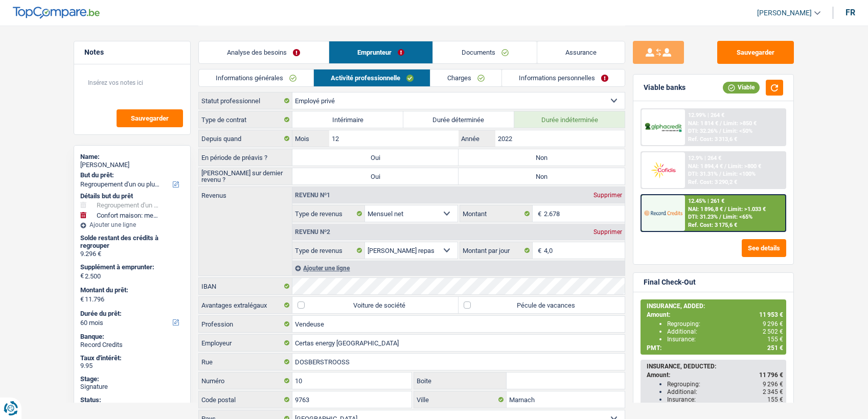 This screenshot has height=419, width=868. I want to click on span: Limit: <65%, so click(737, 217).